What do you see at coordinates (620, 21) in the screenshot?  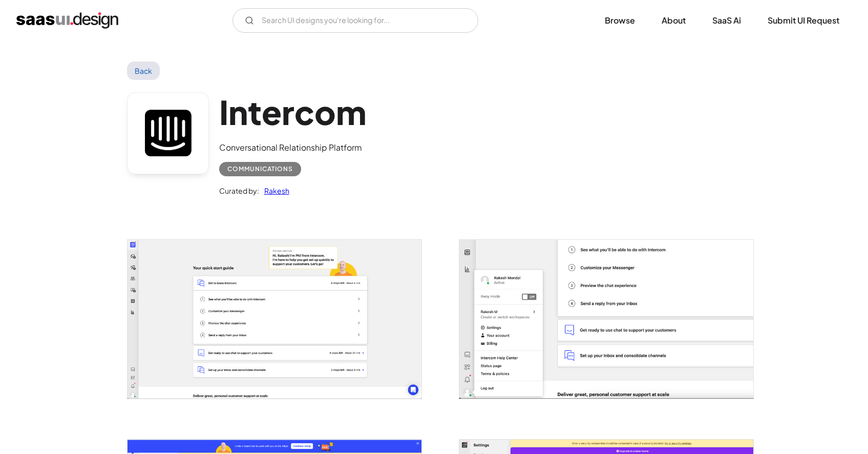 I see `a: Browse` at bounding box center [620, 21].